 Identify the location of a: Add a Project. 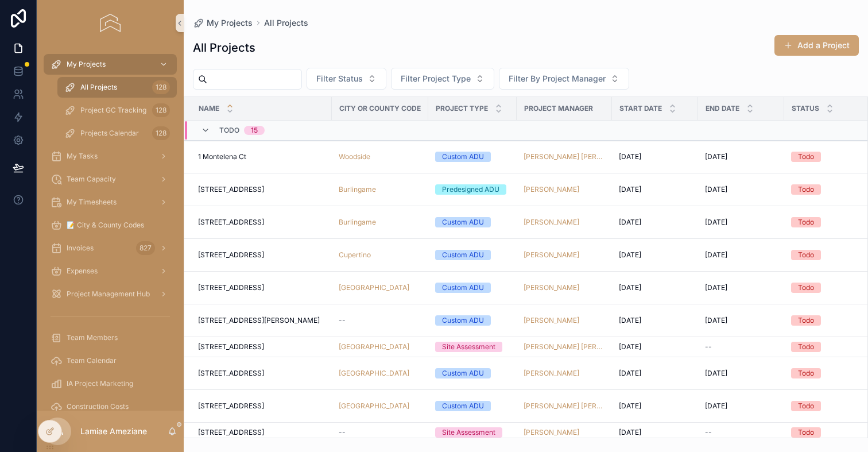
(816, 45).